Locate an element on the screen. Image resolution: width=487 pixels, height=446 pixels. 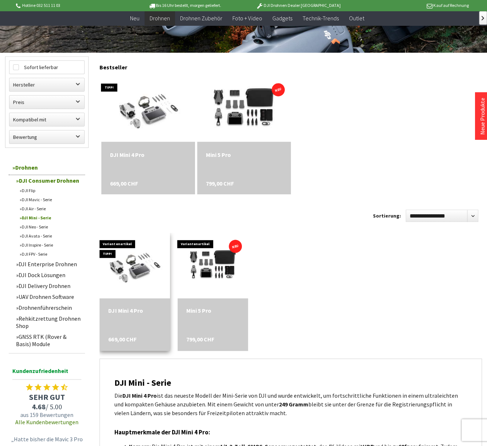
a: DJI Delivery Drohnen is located at coordinates (49, 286).